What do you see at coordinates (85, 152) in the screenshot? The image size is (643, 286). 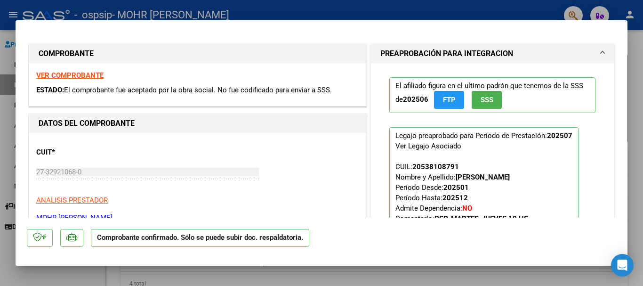 I see `p: CUIT` at bounding box center [85, 152].